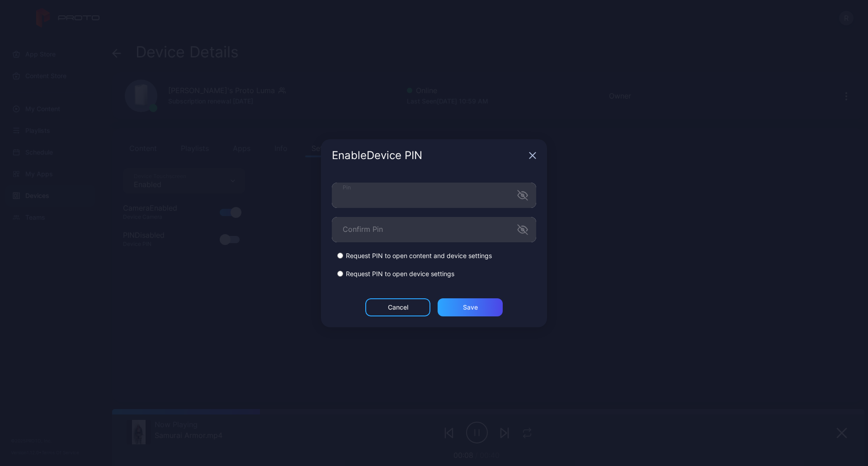  Describe the element at coordinates (400, 274) in the screenshot. I see `label: Request PIN to open device settings` at that location.